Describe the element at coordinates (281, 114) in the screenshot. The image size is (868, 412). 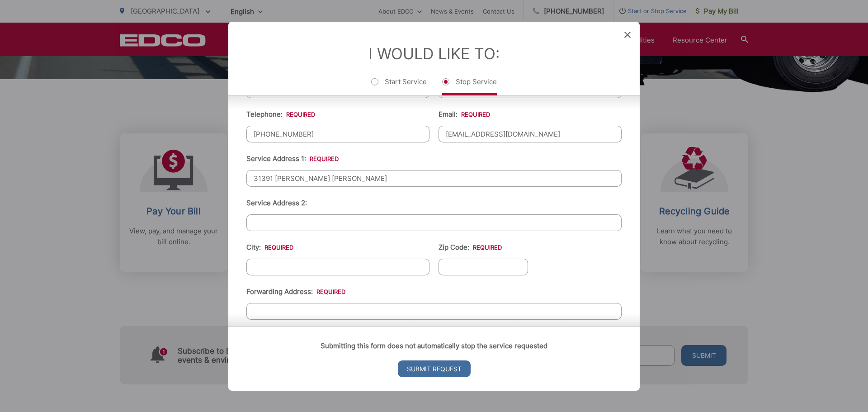
I see `label: Telephone:` at that location.